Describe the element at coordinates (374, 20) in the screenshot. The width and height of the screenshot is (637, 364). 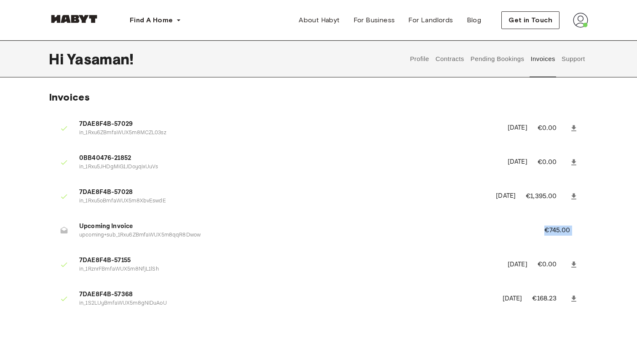
I see `a: For Business` at that location.